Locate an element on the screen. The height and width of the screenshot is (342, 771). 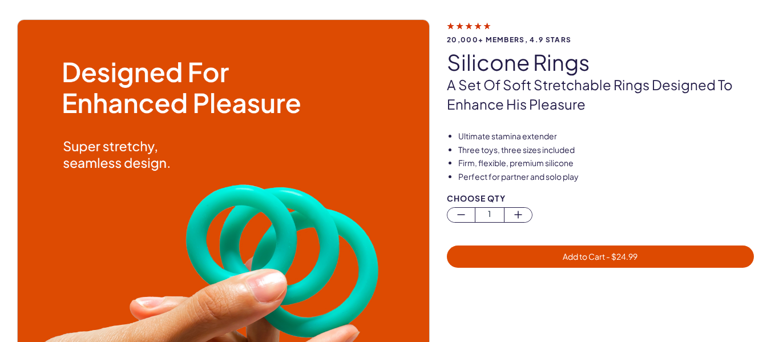
button: Add to Cart - $24.99 is located at coordinates (601, 256).